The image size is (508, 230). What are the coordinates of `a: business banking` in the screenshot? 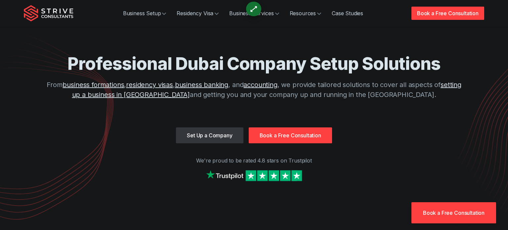 It's located at (201, 85).